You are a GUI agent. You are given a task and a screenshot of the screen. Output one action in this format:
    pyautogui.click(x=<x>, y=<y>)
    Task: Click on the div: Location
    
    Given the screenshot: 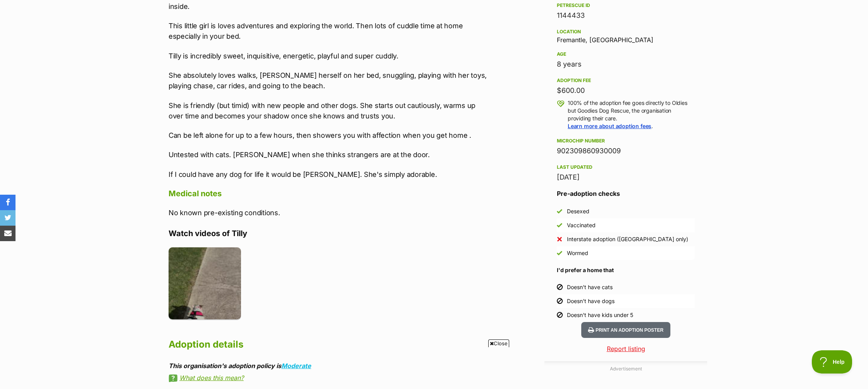 What is the action you would take?
    pyautogui.click(x=626, y=32)
    